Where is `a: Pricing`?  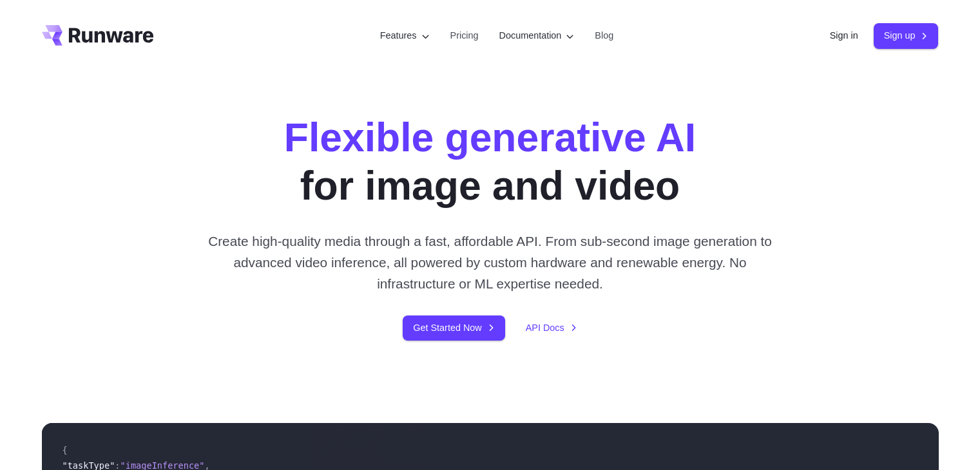 a: Pricing is located at coordinates (465, 35).